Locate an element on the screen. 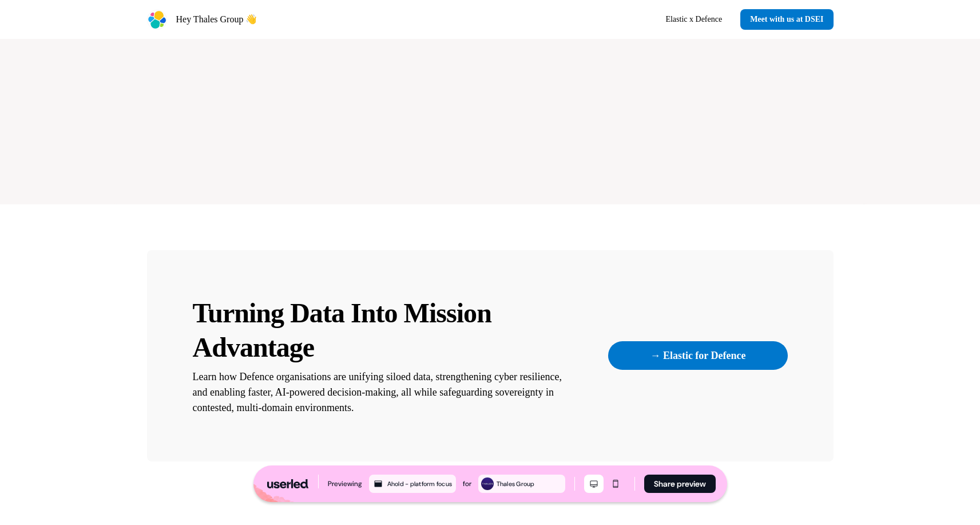 The height and width of the screenshot is (525, 980). p: Hey Thales Group 👋 is located at coordinates (217, 20).